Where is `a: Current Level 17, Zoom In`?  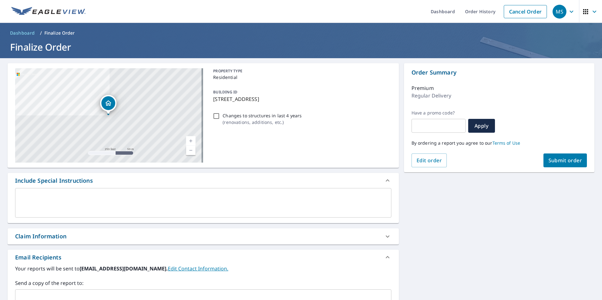 a: Current Level 17, Zoom In is located at coordinates (191, 141).